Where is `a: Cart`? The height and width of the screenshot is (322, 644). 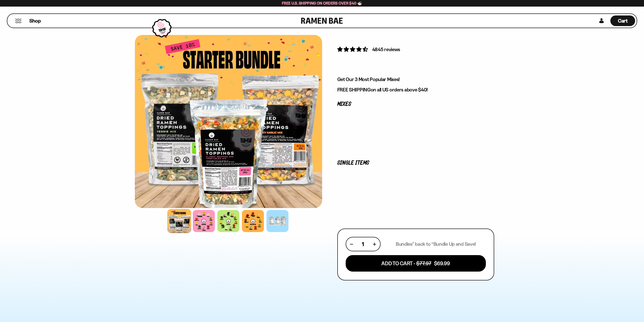
a: Cart is located at coordinates (623, 21).